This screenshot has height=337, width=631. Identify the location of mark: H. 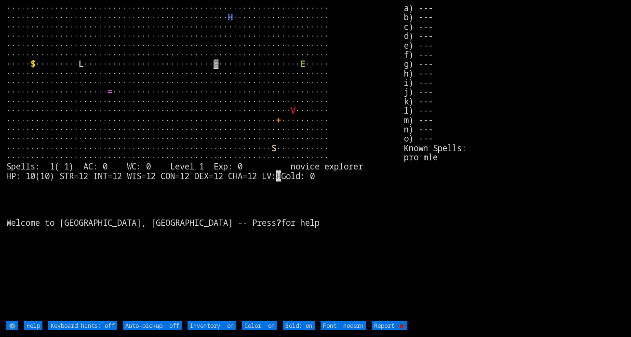
(279, 176).